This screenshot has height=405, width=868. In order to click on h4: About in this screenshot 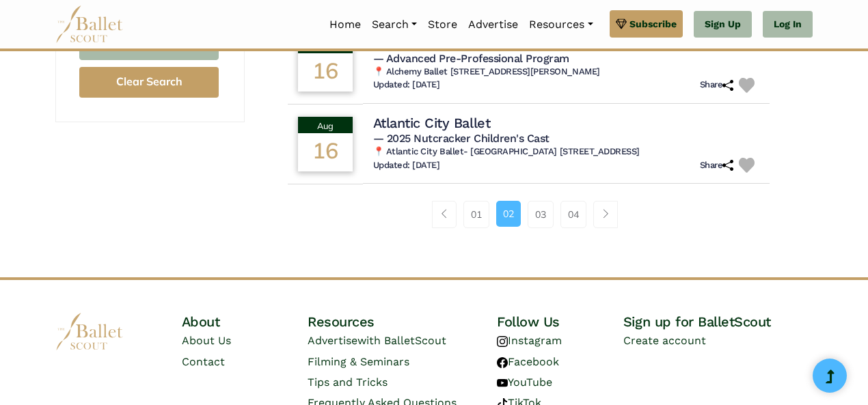, I will do `click(245, 322)`.